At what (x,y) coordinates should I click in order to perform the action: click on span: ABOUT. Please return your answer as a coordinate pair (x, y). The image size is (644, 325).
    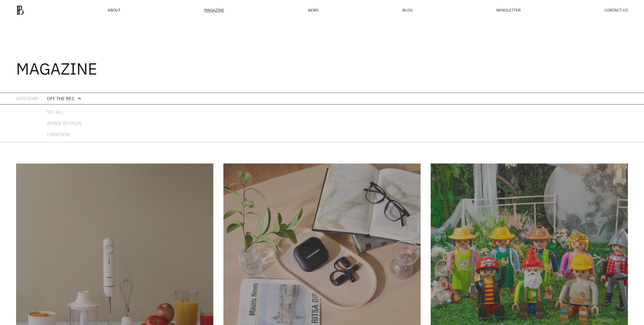
    Looking at the image, I should click on (114, 10).